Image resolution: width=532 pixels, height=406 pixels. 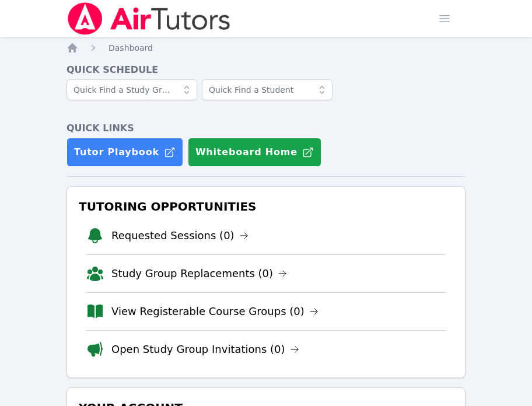 What do you see at coordinates (205, 349) in the screenshot?
I see `a: Open Study Group Invitations (0)` at bounding box center [205, 349].